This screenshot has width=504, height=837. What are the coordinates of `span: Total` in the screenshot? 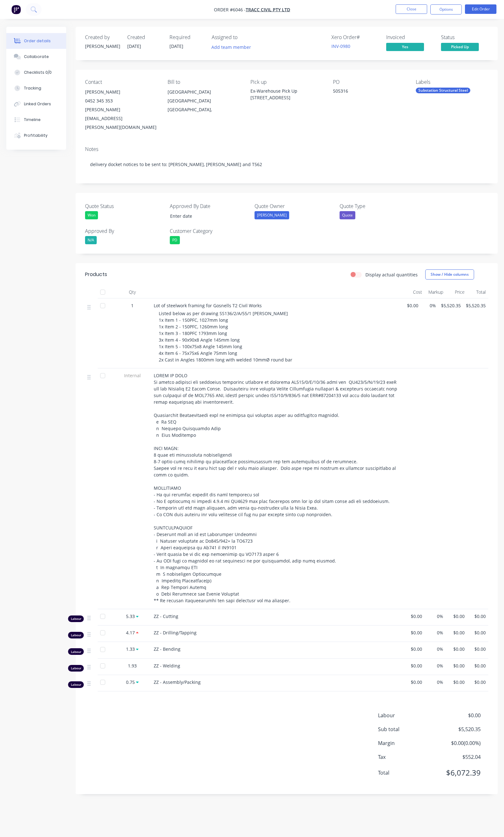 It's located at (406, 773).